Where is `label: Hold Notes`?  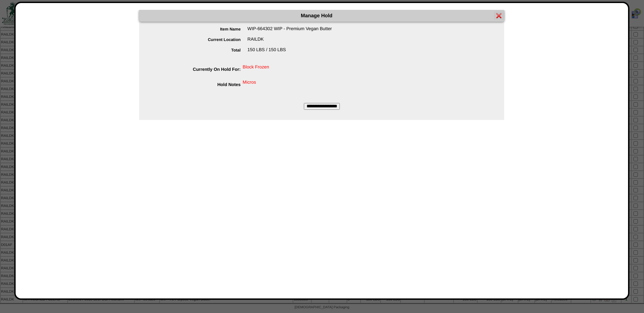 label: Hold Notes is located at coordinates (198, 84).